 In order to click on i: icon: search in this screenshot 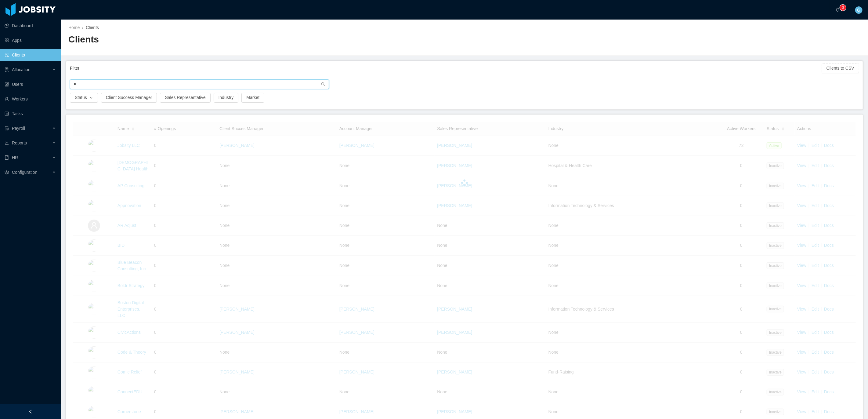, I will do `click(323, 85)`.